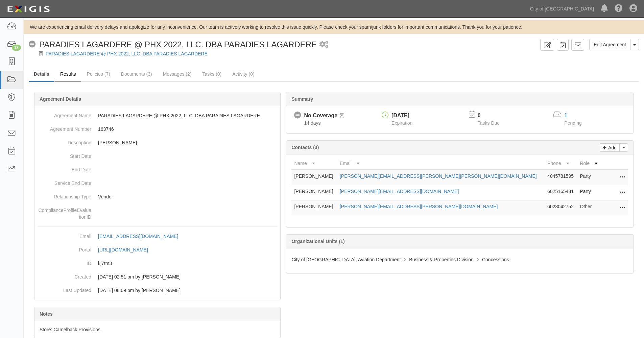  Describe the element at coordinates (64, 235) in the screenshot. I see `dt: Email` at that location.